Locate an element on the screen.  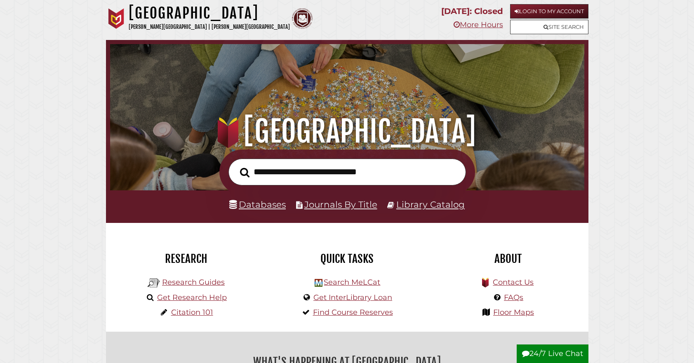
img: Calvin Theological Seminary is located at coordinates (302, 19).